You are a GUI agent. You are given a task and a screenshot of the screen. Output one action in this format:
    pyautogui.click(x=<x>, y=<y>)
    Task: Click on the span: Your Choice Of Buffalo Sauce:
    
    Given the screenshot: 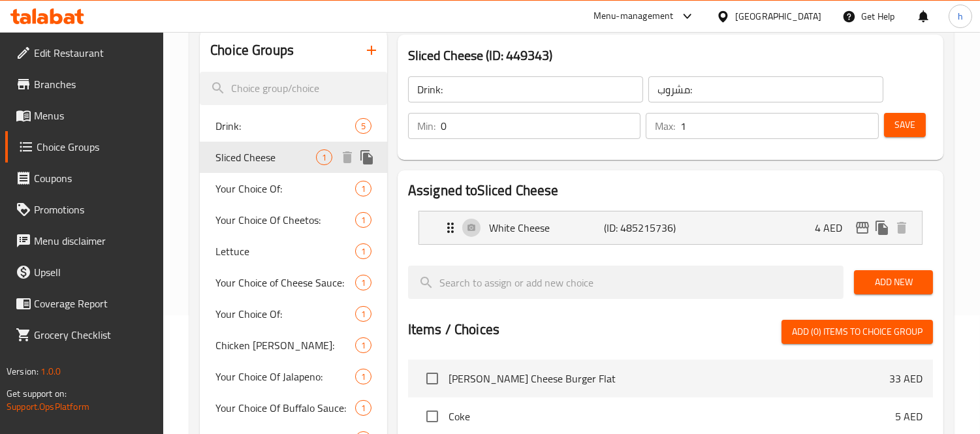 What is the action you would take?
    pyautogui.click(x=285, y=408)
    